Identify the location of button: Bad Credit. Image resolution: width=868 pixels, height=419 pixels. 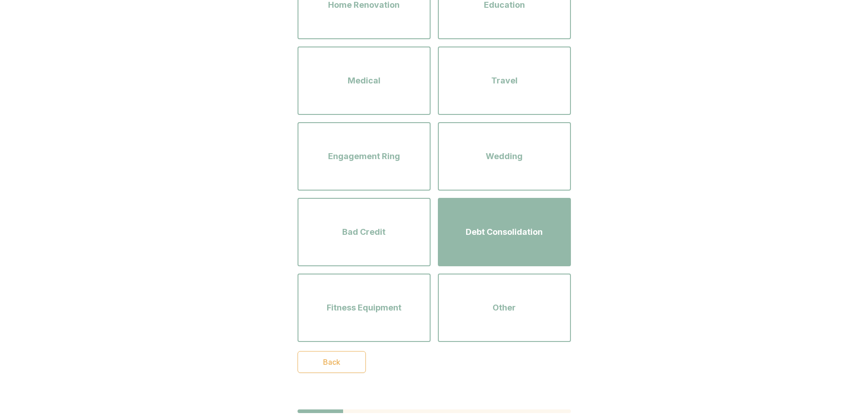
(364, 232).